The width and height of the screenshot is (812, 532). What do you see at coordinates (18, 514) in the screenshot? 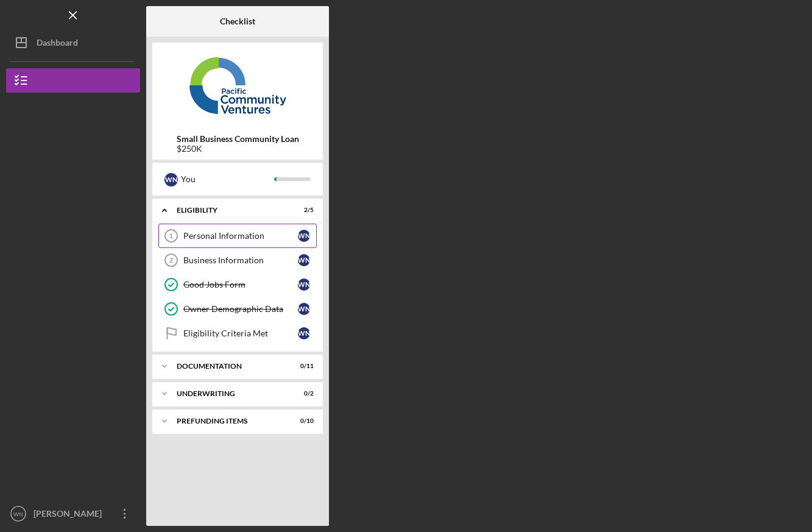
I see `text: WN` at bounding box center [18, 514].